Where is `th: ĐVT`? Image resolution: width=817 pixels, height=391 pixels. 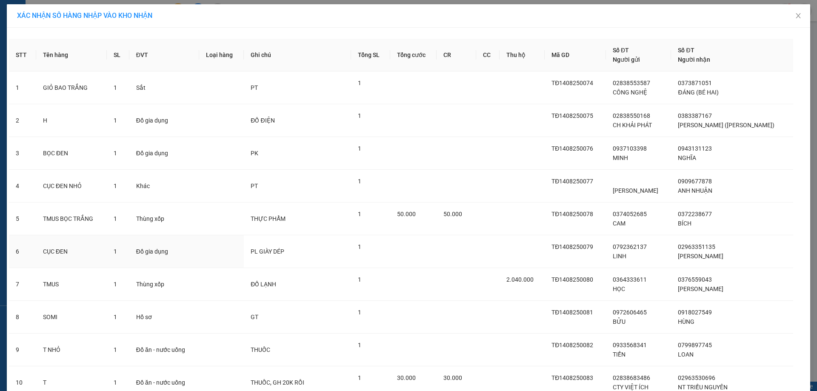 th: ĐVT is located at coordinates (164, 55).